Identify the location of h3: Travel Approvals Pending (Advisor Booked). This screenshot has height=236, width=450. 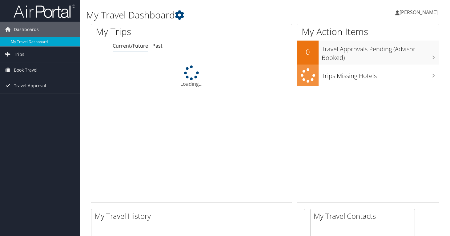
(380, 52).